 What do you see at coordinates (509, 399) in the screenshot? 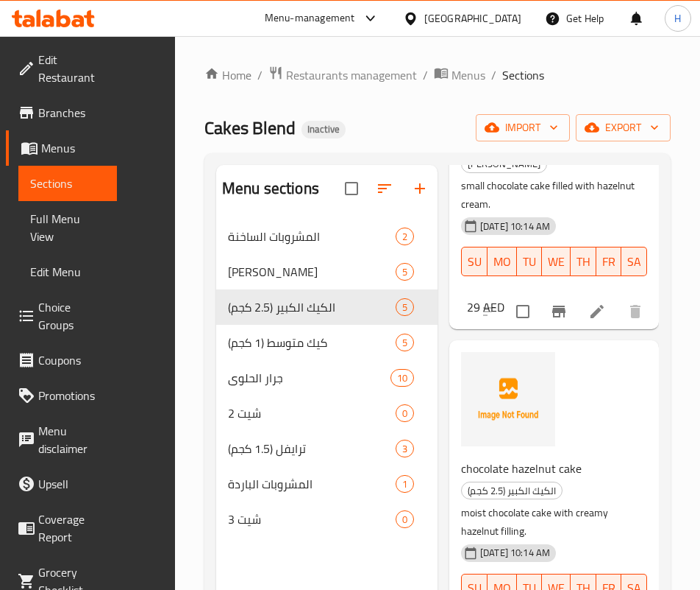
I see `img: chocolate hazelnut cake` at bounding box center [509, 399].